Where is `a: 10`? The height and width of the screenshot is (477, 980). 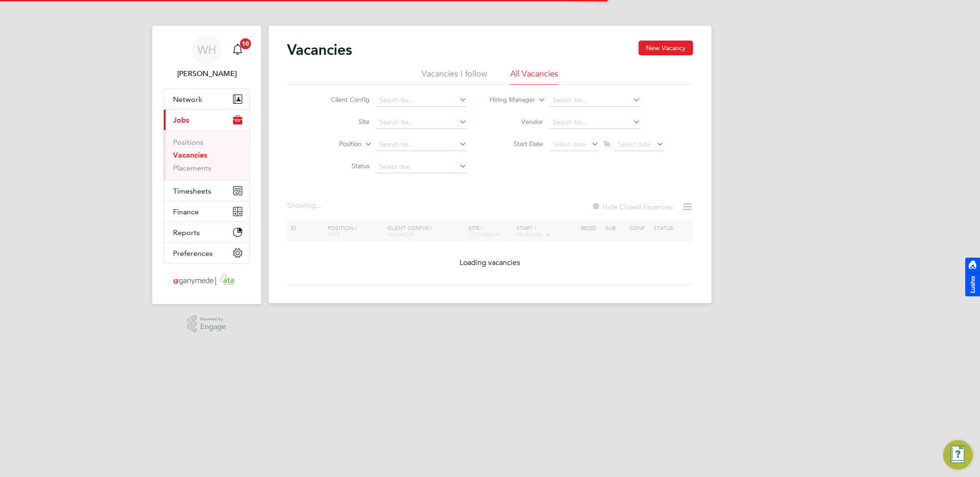 a: 10 is located at coordinates (237, 49).